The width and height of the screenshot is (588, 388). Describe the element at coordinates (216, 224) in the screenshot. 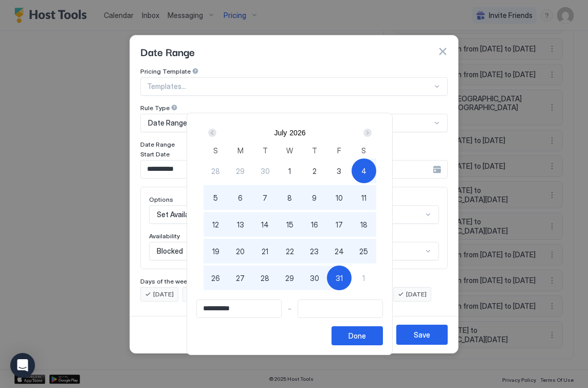

I see `button: 12` at that location.